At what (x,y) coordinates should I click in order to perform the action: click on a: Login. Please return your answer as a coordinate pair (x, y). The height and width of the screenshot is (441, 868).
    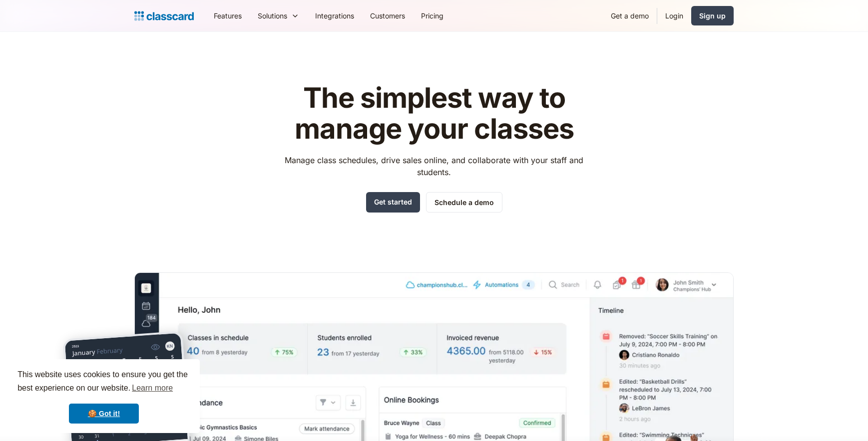
    Looking at the image, I should click on (675, 15).